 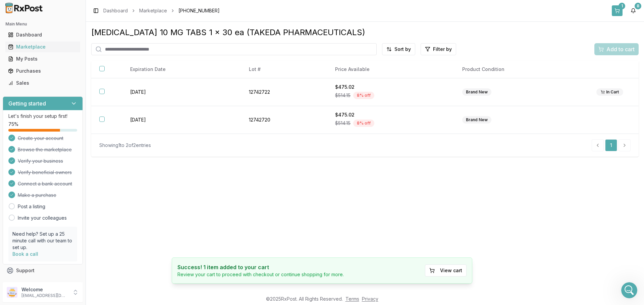 I want to click on p: Let's finish your setup first!, so click(x=42, y=116).